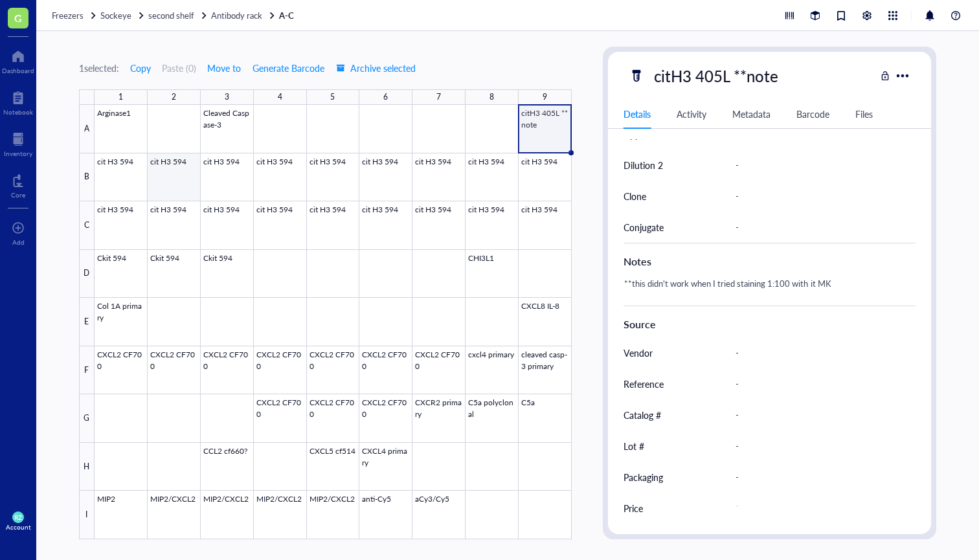  I want to click on div: G, so click(87, 418).